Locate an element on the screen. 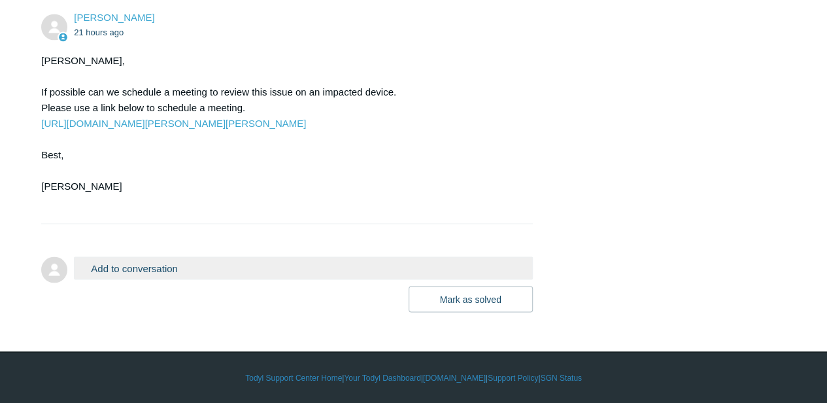 This screenshot has height=403, width=827. time: 09/10/2025, 15:29 is located at coordinates (99, 32).